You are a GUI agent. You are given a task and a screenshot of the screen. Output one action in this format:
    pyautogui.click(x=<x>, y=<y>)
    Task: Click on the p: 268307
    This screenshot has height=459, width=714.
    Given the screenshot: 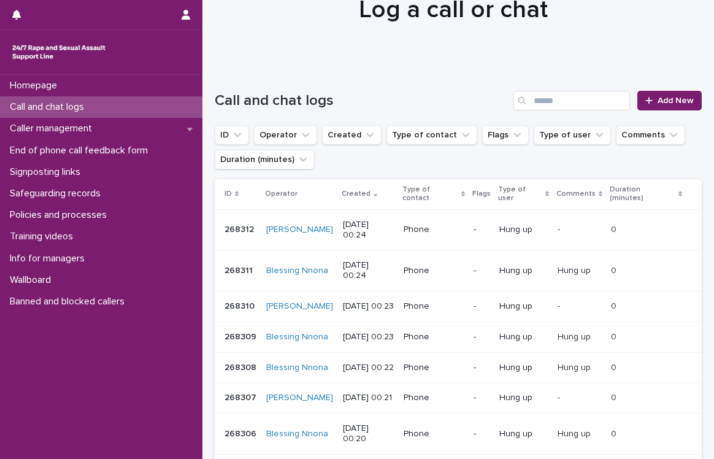 What is the action you would take?
    pyautogui.click(x=242, y=396)
    